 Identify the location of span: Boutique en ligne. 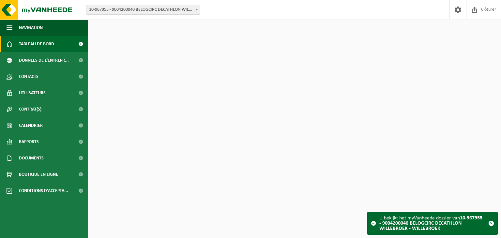
(39, 175).